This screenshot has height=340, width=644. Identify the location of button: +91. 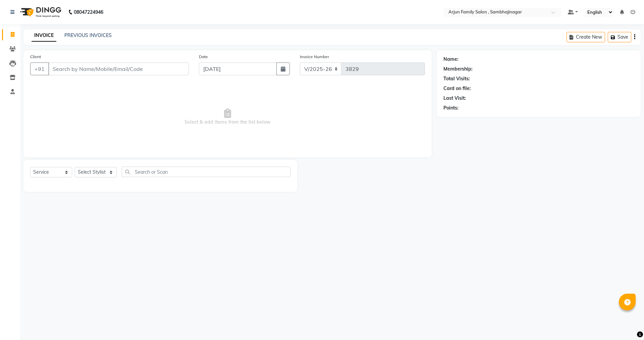
(40, 69).